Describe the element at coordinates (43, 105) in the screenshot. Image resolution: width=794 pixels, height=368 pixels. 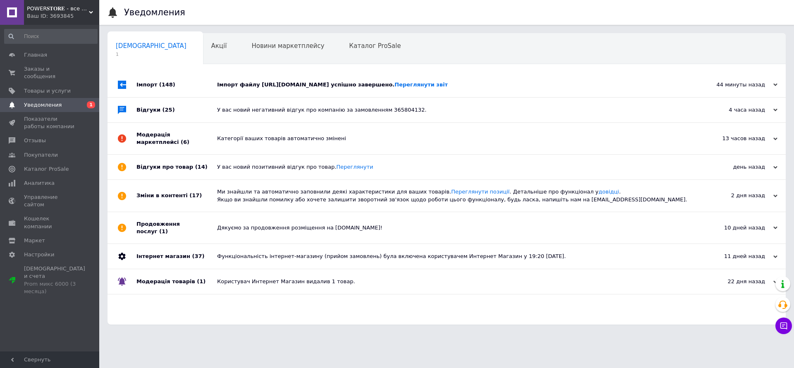
I see `span: Уведомления` at that location.